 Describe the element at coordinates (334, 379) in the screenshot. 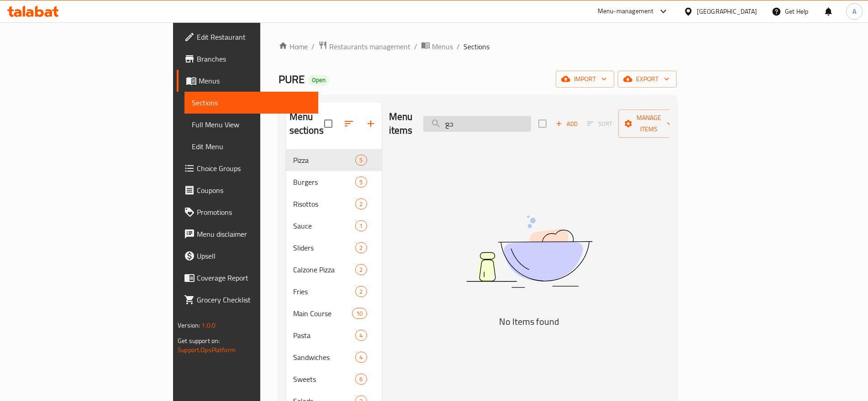

I see `div: Sweets6` at that location.